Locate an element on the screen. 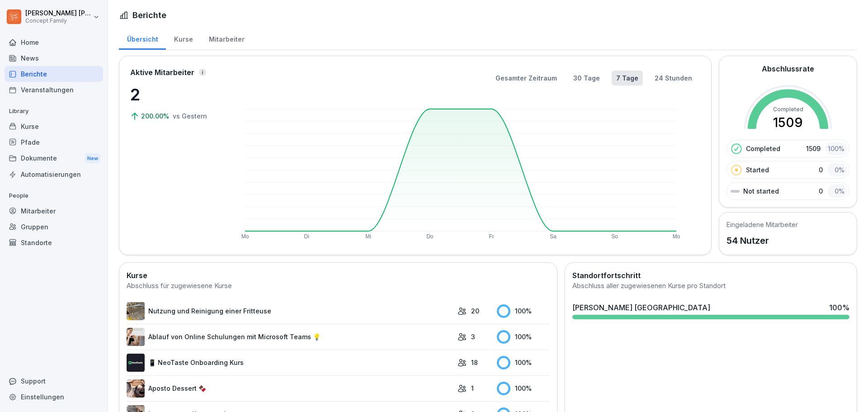  p: Aktive Mitarbeiter is located at coordinates (162, 72).